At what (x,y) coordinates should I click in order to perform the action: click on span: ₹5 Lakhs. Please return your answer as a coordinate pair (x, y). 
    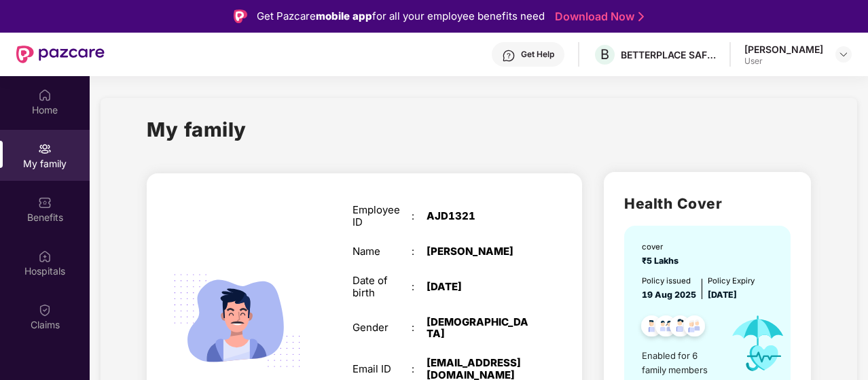
    Looking at the image, I should click on (662, 260).